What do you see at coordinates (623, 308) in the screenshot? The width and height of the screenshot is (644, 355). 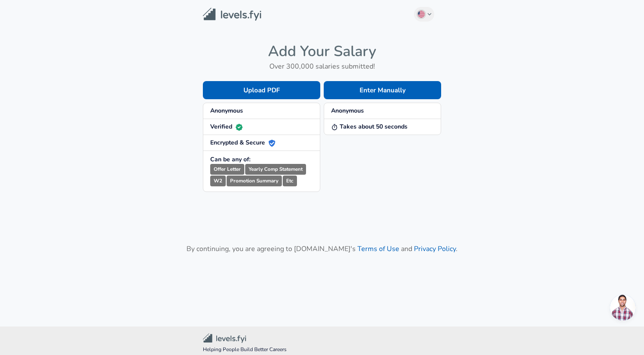 I see `div: Open chat` at bounding box center [623, 308].